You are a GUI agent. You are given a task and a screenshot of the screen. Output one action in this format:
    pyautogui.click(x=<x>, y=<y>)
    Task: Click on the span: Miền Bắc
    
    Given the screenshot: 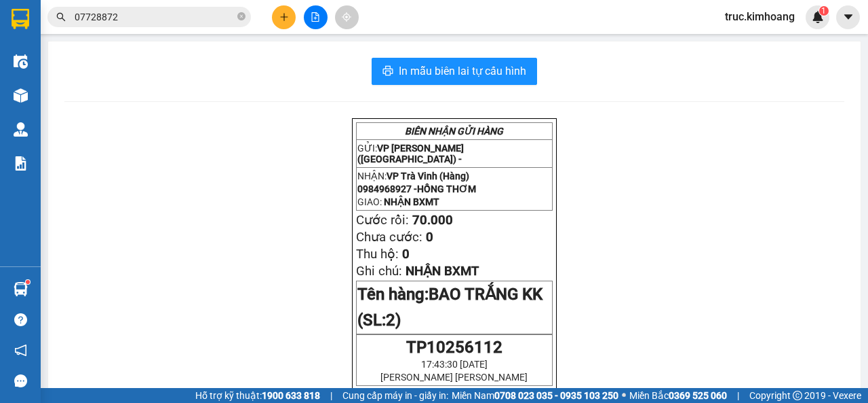 What is the action you would take?
    pyautogui.click(x=678, y=395)
    